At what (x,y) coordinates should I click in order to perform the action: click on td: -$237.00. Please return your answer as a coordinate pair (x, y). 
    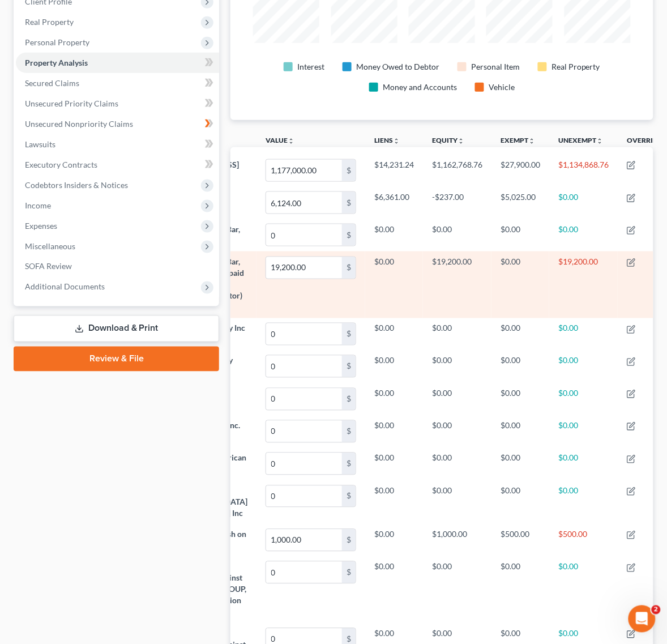
    Looking at the image, I should click on (457, 203).